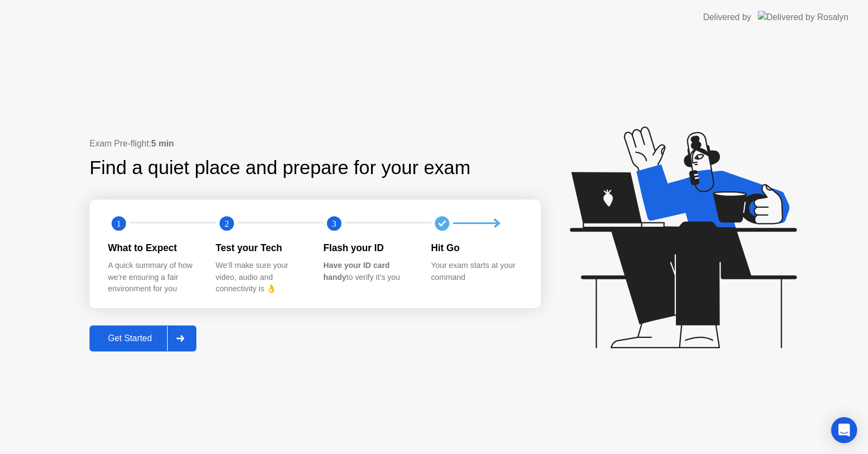 The height and width of the screenshot is (454, 868). I want to click on div: Exam Pre-flight:, so click(316, 144).